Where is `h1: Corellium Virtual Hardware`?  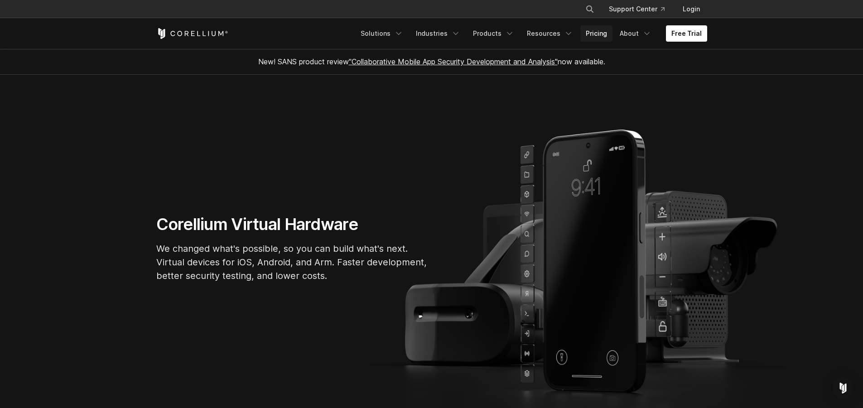
h1: Corellium Virtual Hardware is located at coordinates (292, 224).